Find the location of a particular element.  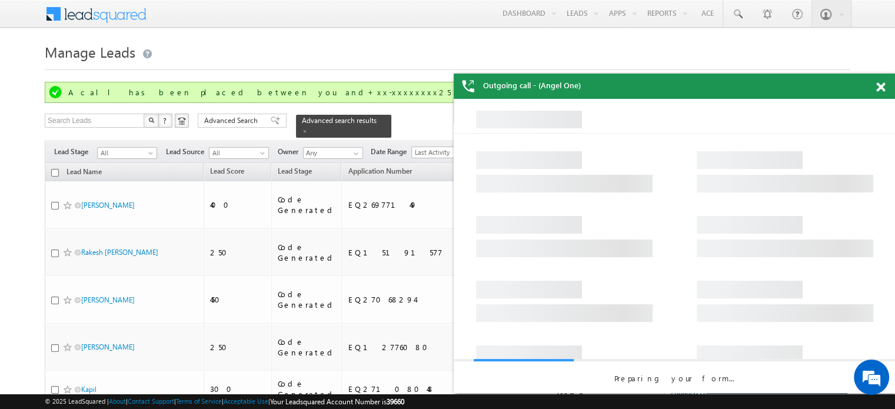

span: Application Number is located at coordinates (380, 171).